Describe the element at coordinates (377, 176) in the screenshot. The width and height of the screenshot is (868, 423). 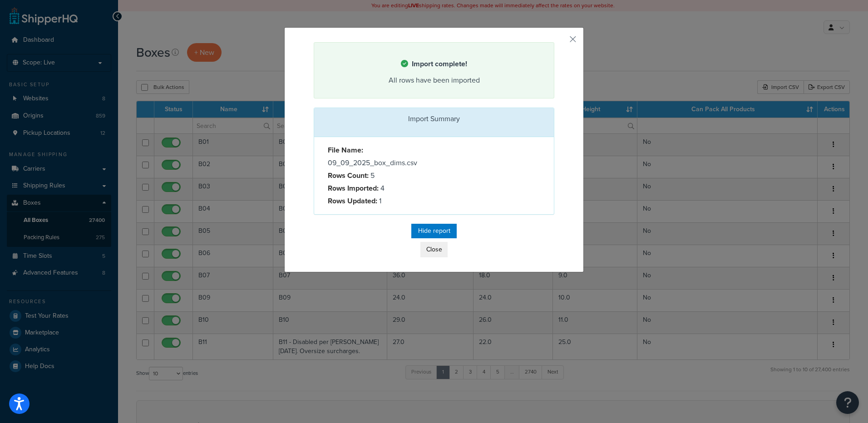
I see `div: 09_09_2025_box_dims.csv 5 4 1` at that location.